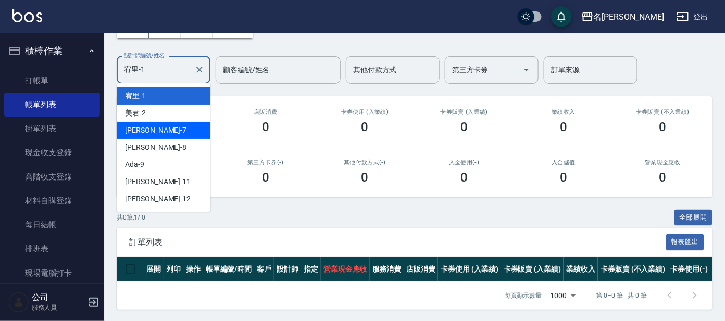 The height and width of the screenshot is (321, 725). Describe the element at coordinates (561, 17) in the screenshot. I see `button: save` at that location.